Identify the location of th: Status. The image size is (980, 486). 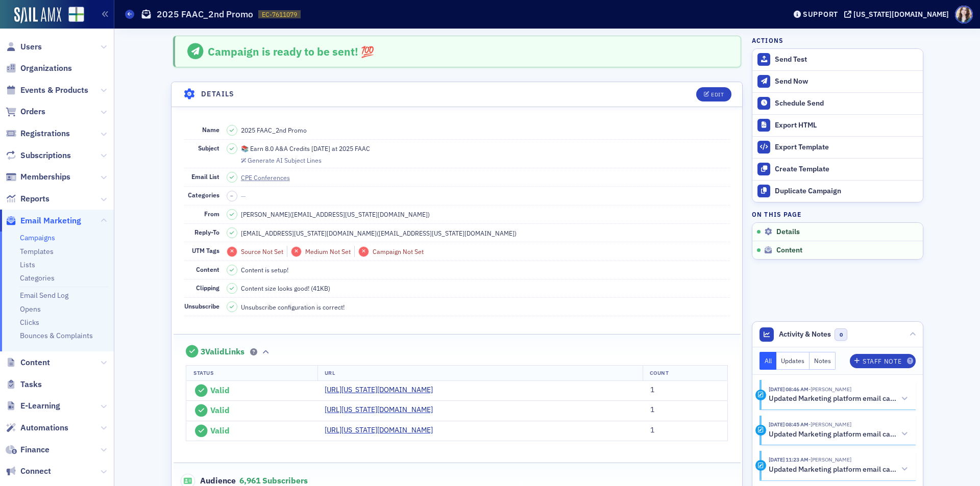
(251, 373).